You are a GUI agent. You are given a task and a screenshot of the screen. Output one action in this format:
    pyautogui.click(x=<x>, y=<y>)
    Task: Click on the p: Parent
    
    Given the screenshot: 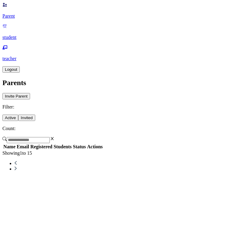 What is the action you would take?
    pyautogui.click(x=119, y=16)
    